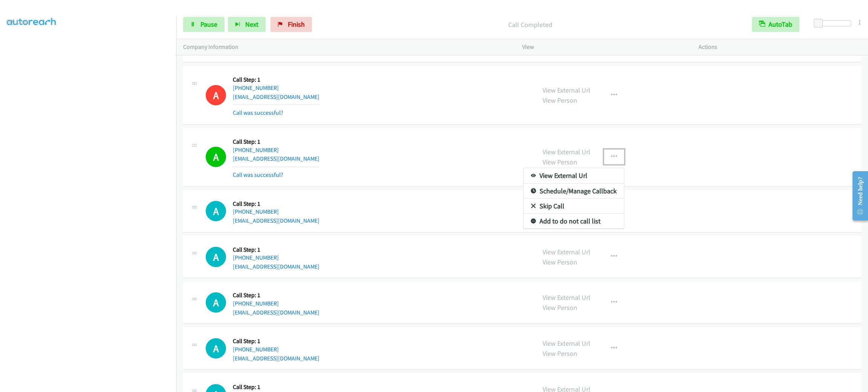  What do you see at coordinates (574, 221) in the screenshot?
I see `a: Add to do not call list` at bounding box center [574, 221].